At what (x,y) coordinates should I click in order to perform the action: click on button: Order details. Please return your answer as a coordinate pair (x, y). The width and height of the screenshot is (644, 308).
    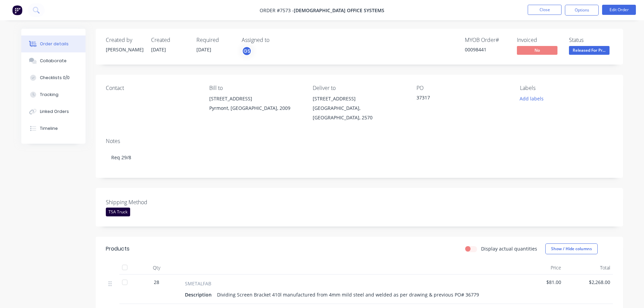
    Looking at the image, I should click on (54, 44).